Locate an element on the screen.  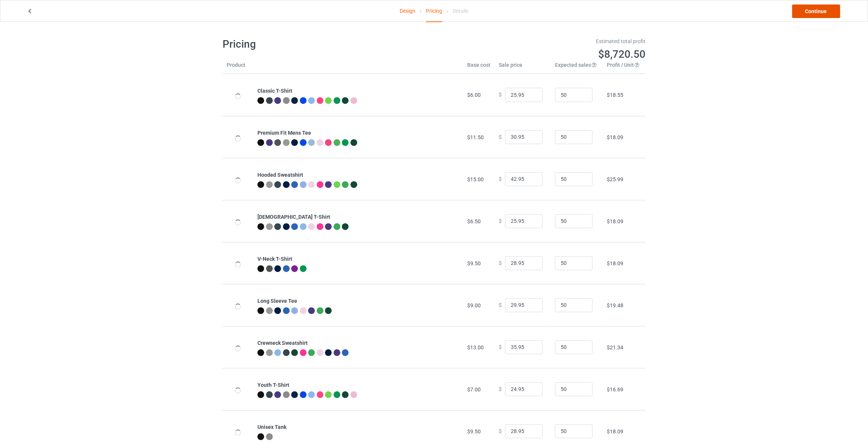
div: Estimated total profit is located at coordinates (543, 41).